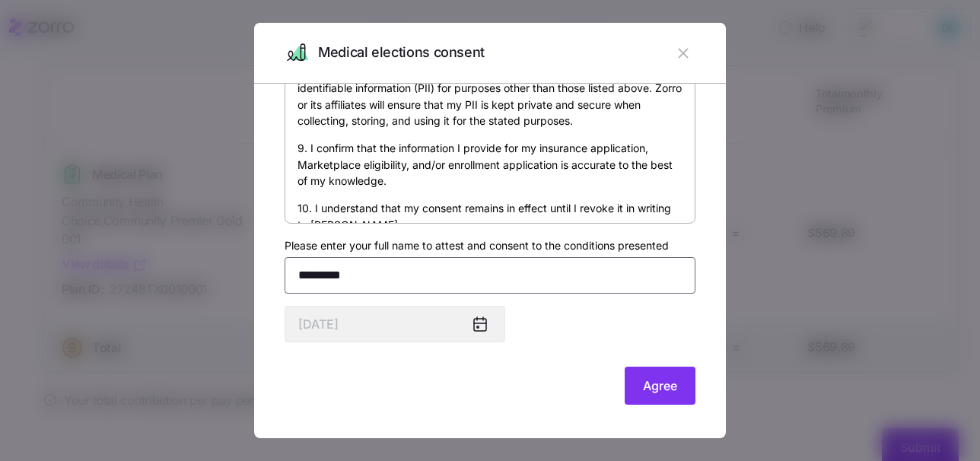  Describe the element at coordinates (660, 386) in the screenshot. I see `span: Agree` at that location.